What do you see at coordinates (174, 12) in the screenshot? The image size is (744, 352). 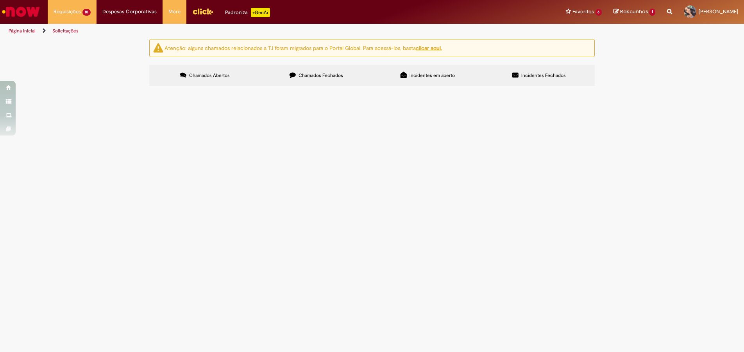 I see `span: More` at bounding box center [174, 12].